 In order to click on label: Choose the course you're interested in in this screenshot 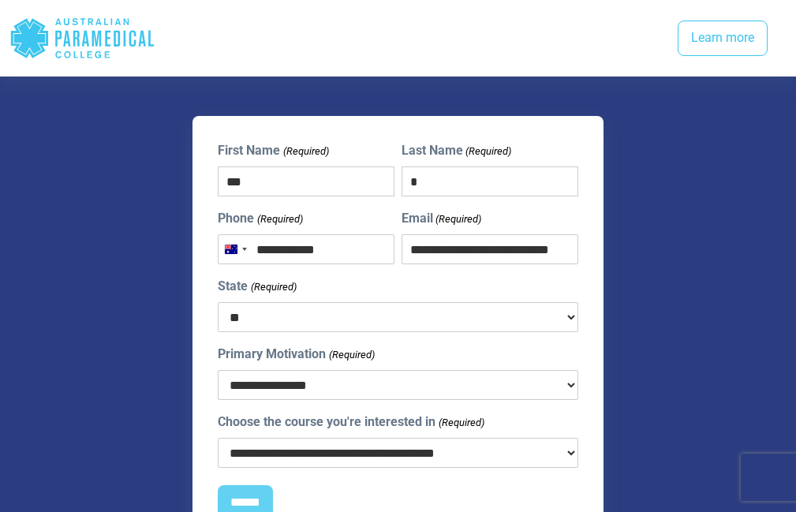, I will do `click(350, 422)`.